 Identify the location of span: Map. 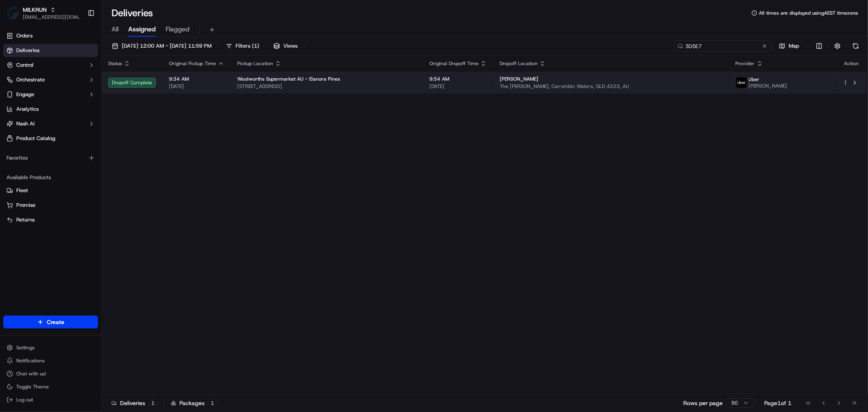
(794, 46).